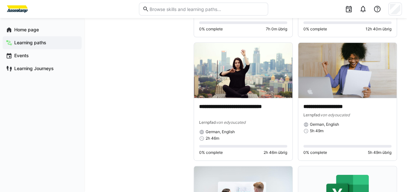 This screenshot has height=192, width=407. Describe the element at coordinates (379, 153) in the screenshot. I see `span: 5h 49m übrig` at that location.